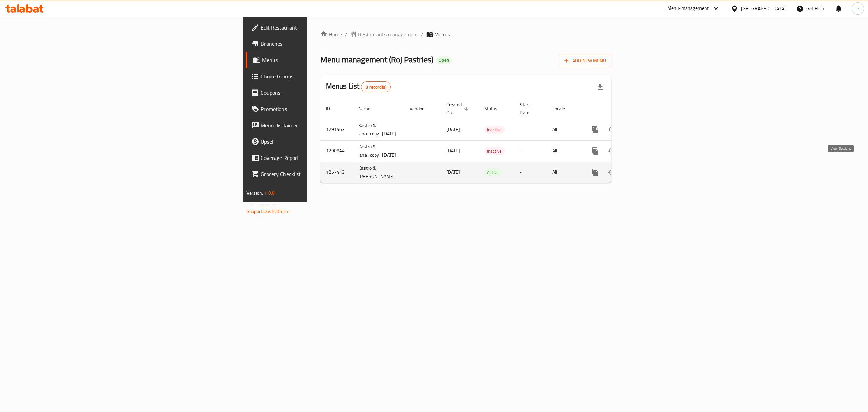 This screenshot has width=868, height=412. What do you see at coordinates (492, 172) in the screenshot?
I see `div: Active` at bounding box center [492, 172].